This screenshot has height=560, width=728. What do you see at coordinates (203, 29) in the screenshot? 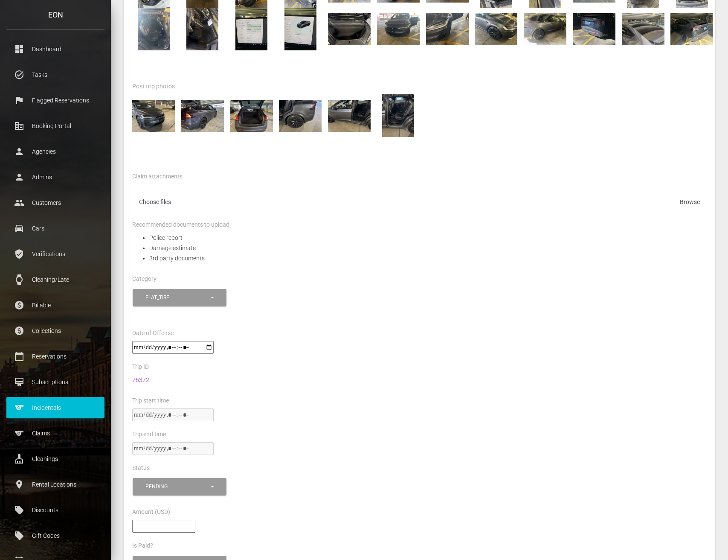
I see `img: 7242528b-afb2-47d0-bea5-c1132317c11f_69CC2F21-29E7-4A59-B734-A5314C796B77_L0_001_1759600058.36381...` at bounding box center [203, 29].